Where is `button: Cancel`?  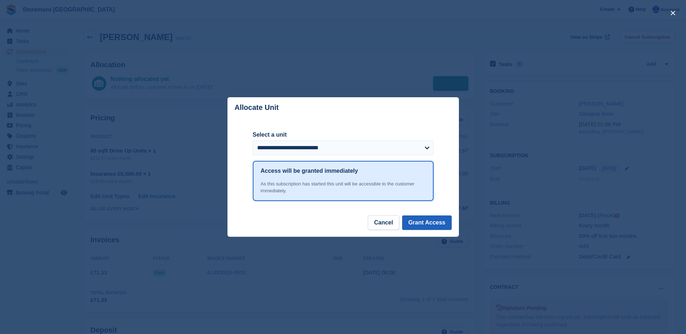 button: Cancel is located at coordinates (383, 223).